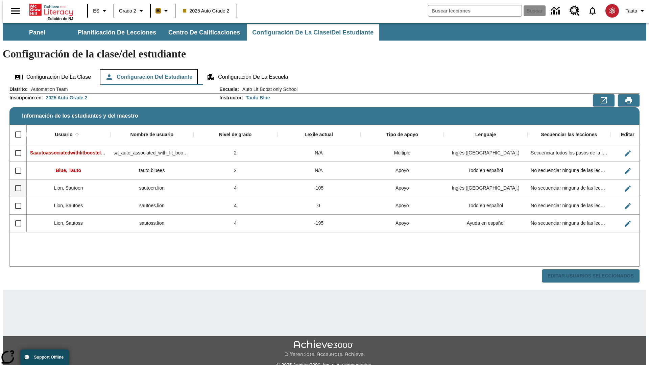 Image resolution: width=649 pixels, height=365 pixels. What do you see at coordinates (152, 171) in the screenshot?
I see `div: tauto.bluees` at bounding box center [152, 171].